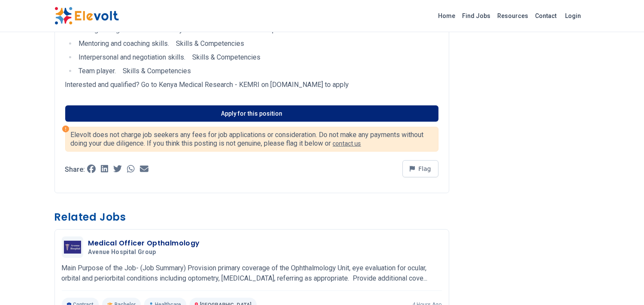 This screenshot has width=644, height=305. I want to click on a: Apply for this position, so click(252, 113).